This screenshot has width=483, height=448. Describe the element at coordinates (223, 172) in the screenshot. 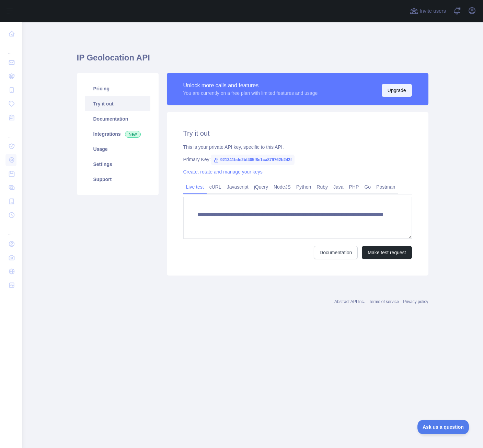

I see `a: Create, rotate and manage your keys` at that location.